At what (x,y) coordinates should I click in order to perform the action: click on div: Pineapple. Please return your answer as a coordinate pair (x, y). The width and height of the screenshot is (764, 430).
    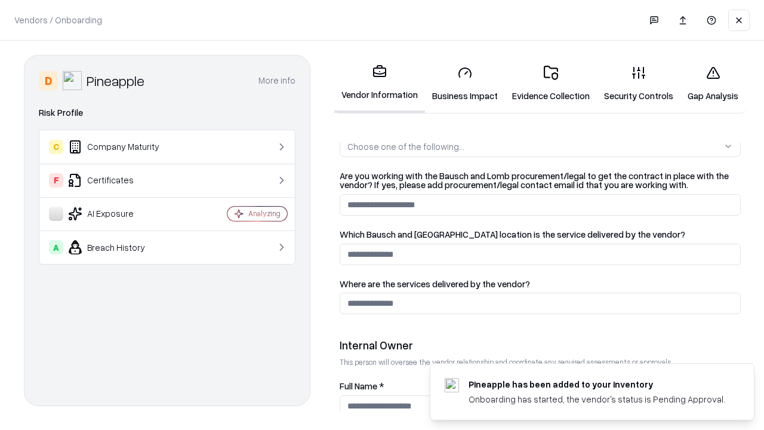
    Looking at the image, I should click on (115, 81).